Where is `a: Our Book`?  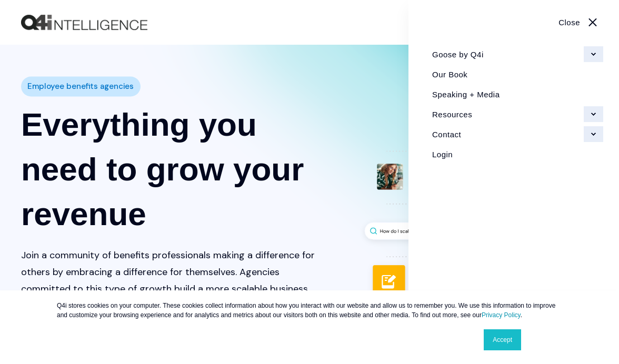
a: Our Book is located at coordinates (514, 74).